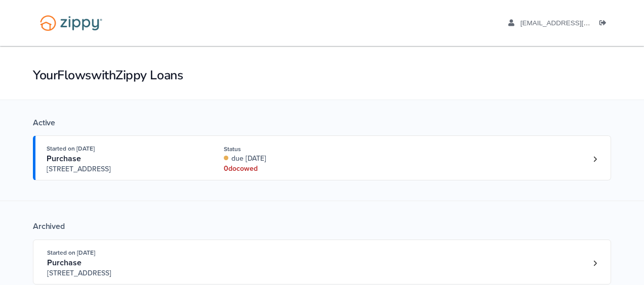 This screenshot has height=285, width=644. I want to click on a: Open loan 4231650, so click(322, 158).